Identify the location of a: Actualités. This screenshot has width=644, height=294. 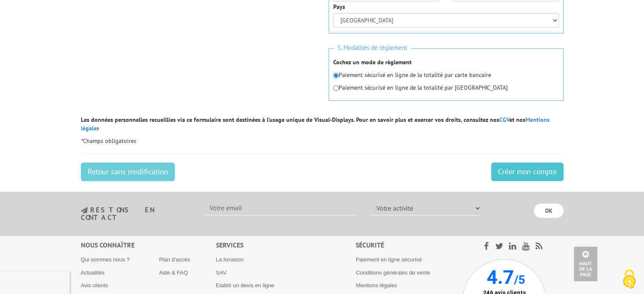
(93, 272).